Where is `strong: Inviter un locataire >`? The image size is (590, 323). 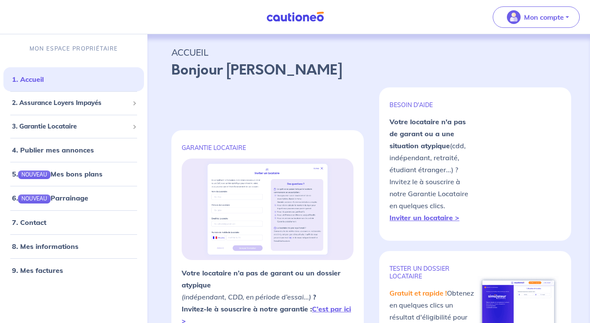 strong: Inviter un locataire > is located at coordinates (424, 218).